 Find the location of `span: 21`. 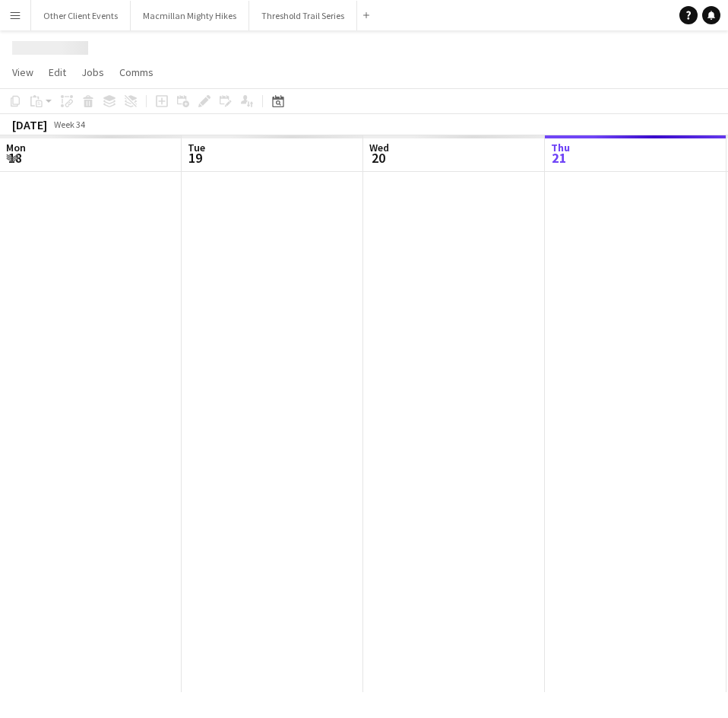

span: 21 is located at coordinates (560, 158).